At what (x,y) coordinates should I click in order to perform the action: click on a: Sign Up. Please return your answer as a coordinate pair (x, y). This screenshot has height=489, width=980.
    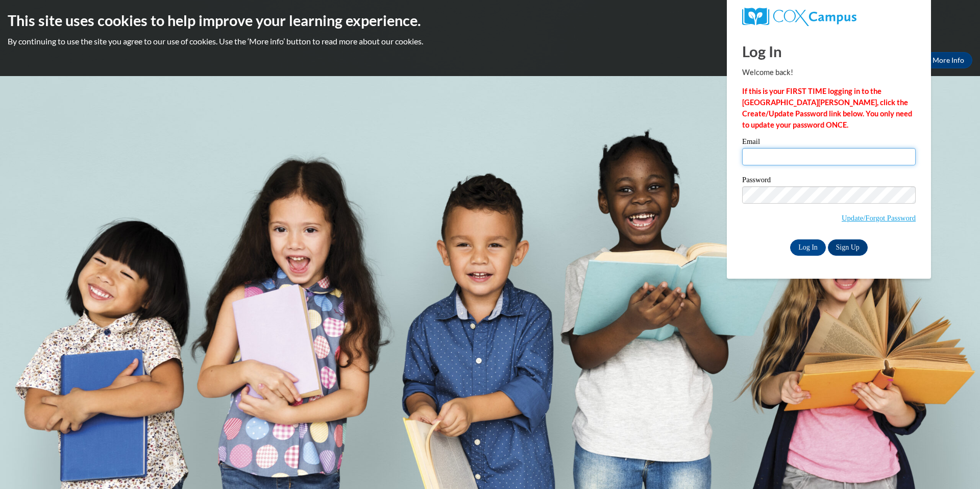
    Looking at the image, I should click on (848, 247).